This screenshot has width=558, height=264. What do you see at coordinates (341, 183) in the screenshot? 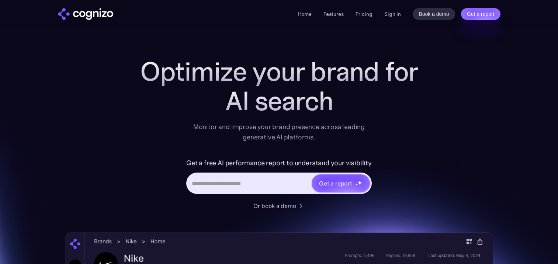
I see `a: Get a reportstarstarstar` at bounding box center [341, 183].